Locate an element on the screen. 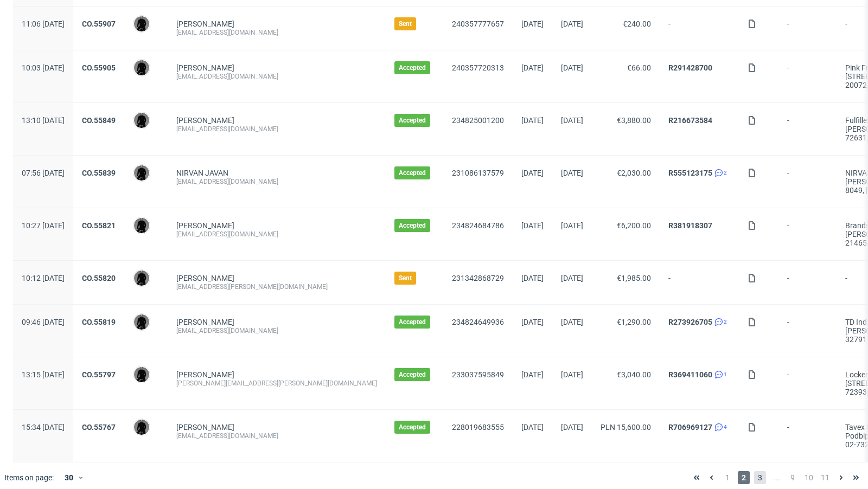 This screenshot has width=868, height=489. a: CO.55819 is located at coordinates (98, 322).